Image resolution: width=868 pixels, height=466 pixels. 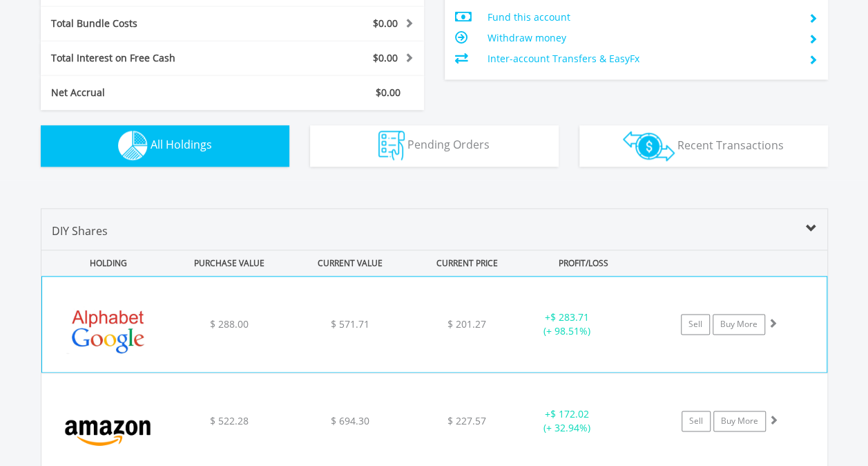 What do you see at coordinates (230, 323) in the screenshot?
I see `span: $ 288.00` at bounding box center [230, 323].